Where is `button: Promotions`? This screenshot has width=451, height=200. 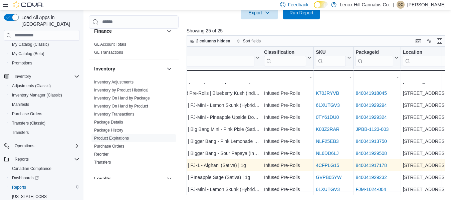
button: Promotions is located at coordinates (44, 63).